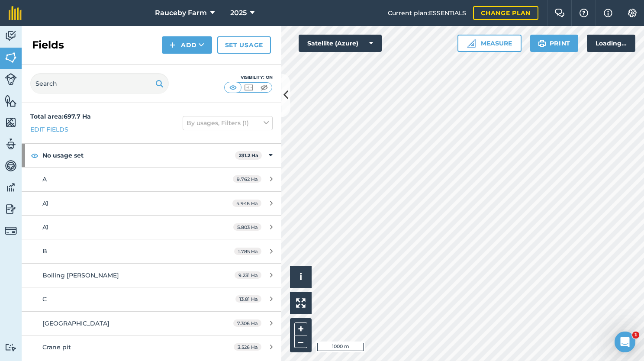 This screenshot has height=361, width=644. Describe the element at coordinates (301, 303) in the screenshot. I see `img: Four arrows, one pointing top left, one top right, one bottom right and the last bottom left` at that location.